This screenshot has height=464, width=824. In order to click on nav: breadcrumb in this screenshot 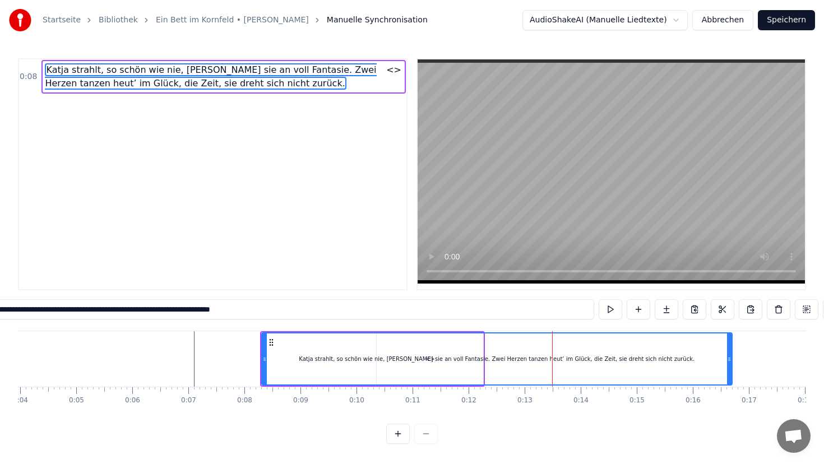, I will do `click(235, 20)`.